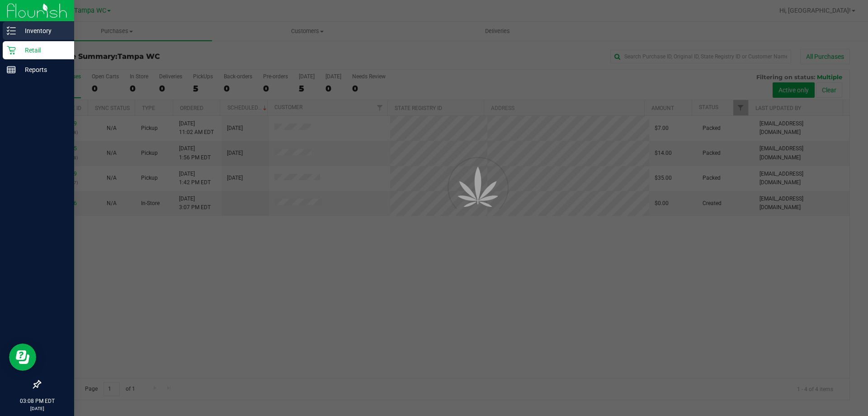 This screenshot has height=416, width=868. What do you see at coordinates (11, 31) in the screenshot?
I see `inline-svg: Inventory` at bounding box center [11, 31].